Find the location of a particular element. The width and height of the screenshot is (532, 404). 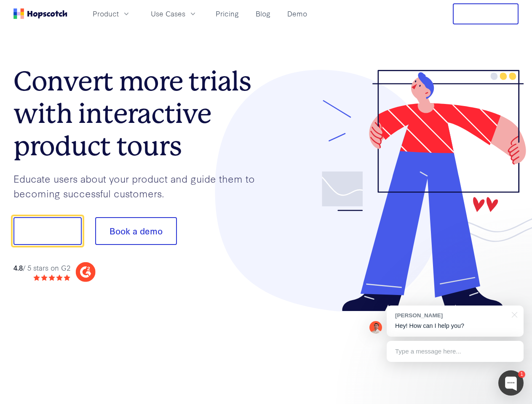

a: Book a demo is located at coordinates (136, 231).